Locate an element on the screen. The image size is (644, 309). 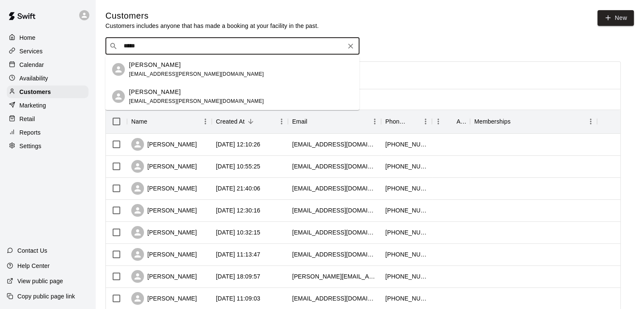
div: henrychhuang@gmail.com is located at coordinates (335, 254).